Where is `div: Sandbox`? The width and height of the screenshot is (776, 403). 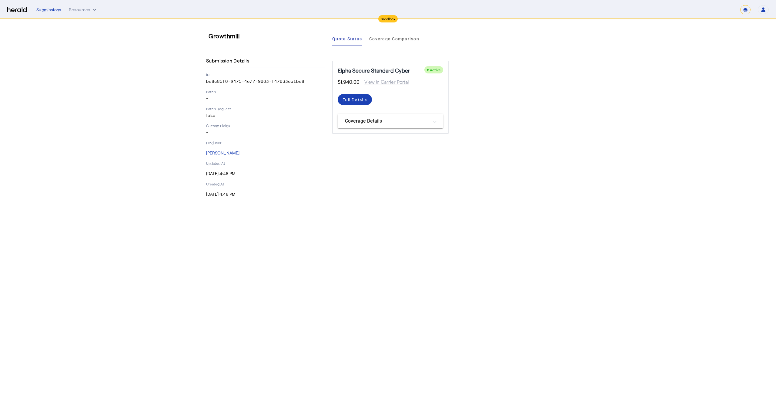 div: Sandbox is located at coordinates (388, 19).